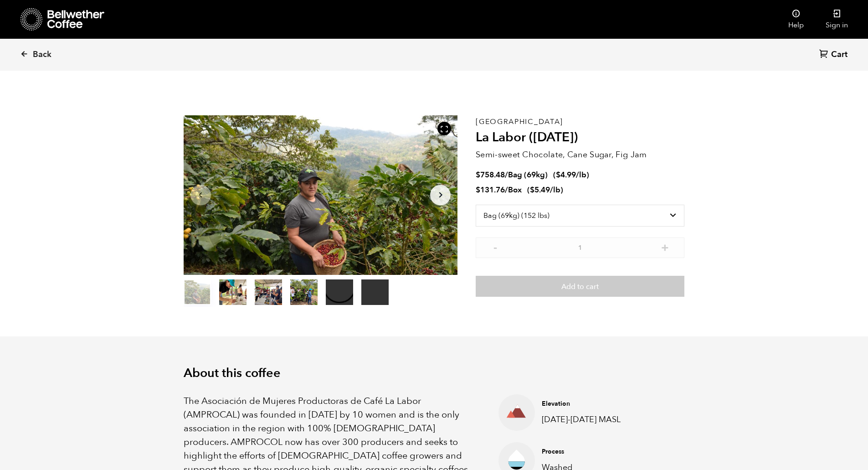 Image resolution: width=868 pixels, height=470 pixels. What do you see at coordinates (606, 404) in the screenshot?
I see `h4: Elevation` at bounding box center [606, 404].